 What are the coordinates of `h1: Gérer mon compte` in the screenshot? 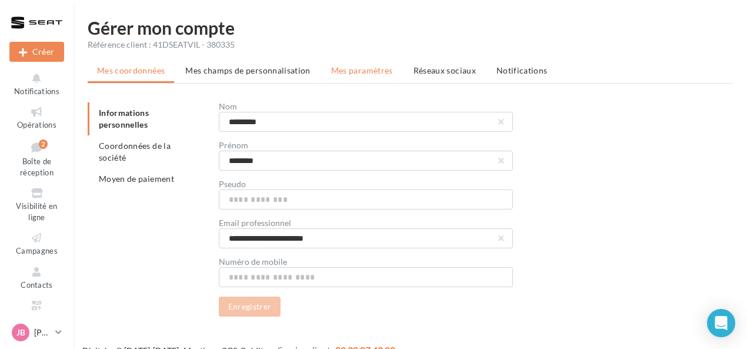 It's located at (410, 28).